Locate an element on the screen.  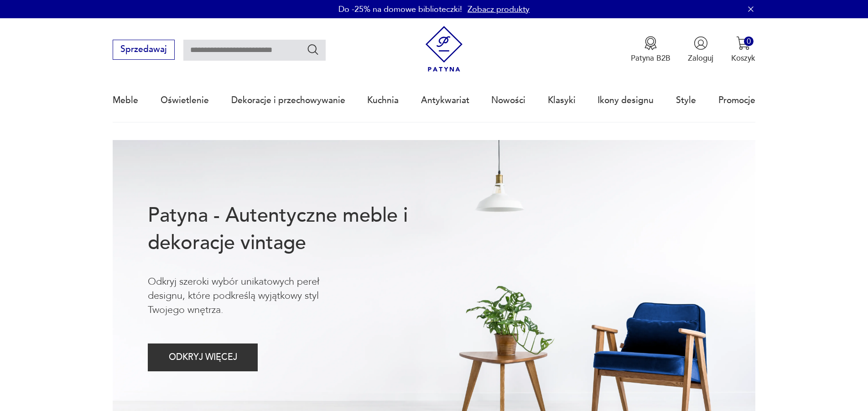
a: Nowości is located at coordinates (508, 100).